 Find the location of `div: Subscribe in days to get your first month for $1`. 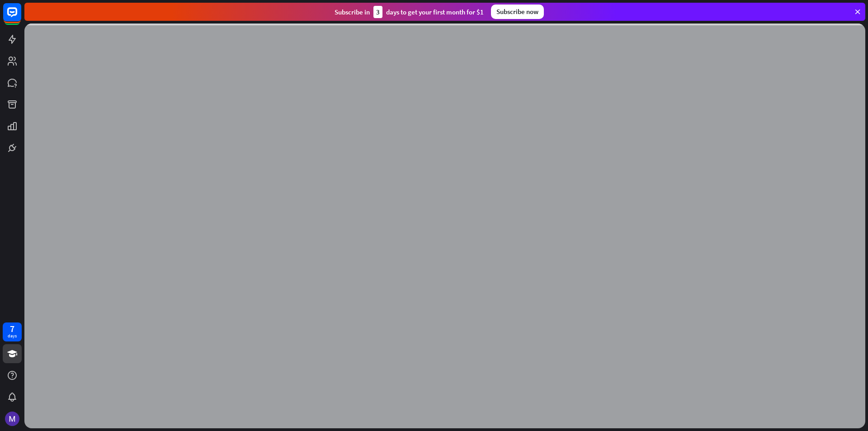

div: Subscribe in days to get your first month for $1 is located at coordinates (409, 12).